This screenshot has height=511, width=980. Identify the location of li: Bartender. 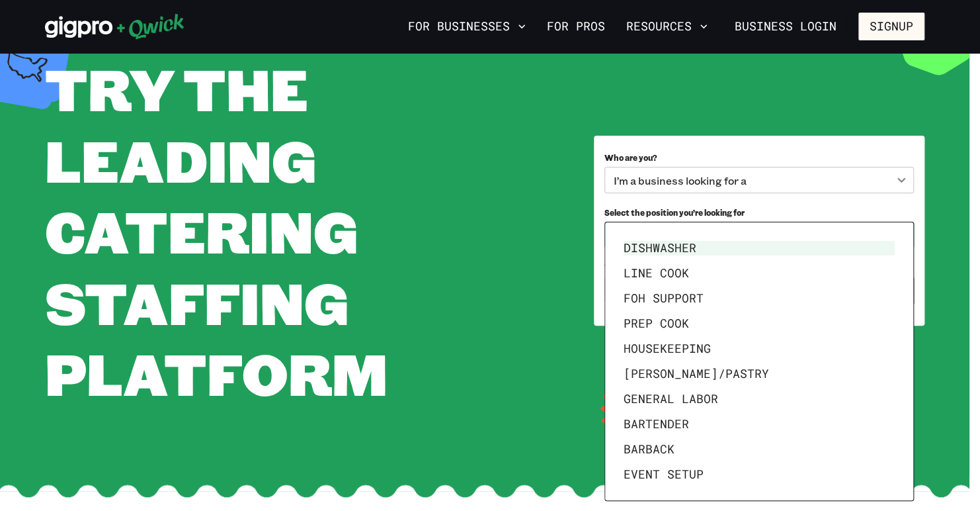
(760, 425).